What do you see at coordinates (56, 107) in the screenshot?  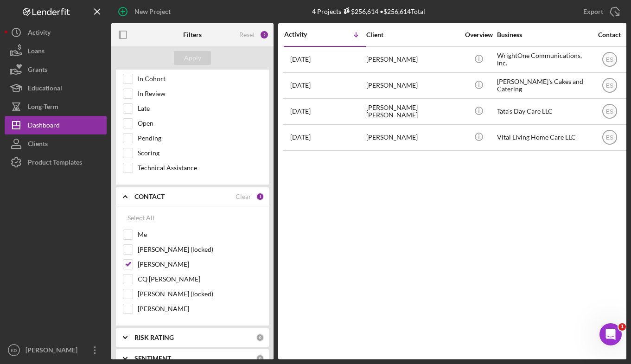 I see `a: Long-Term` at bounding box center [56, 107].